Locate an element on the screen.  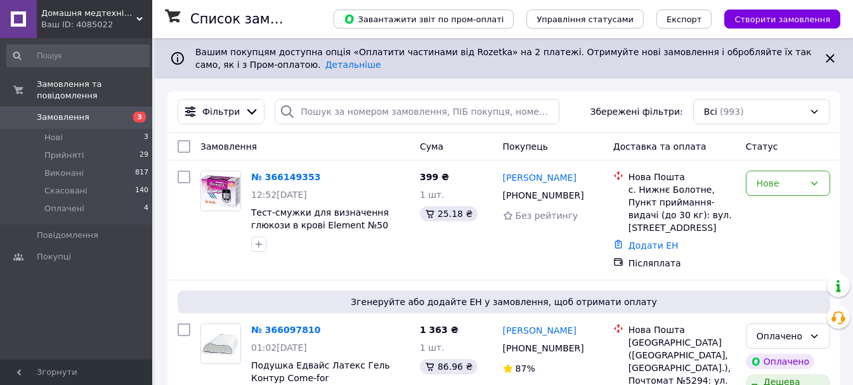
div: 86.96 ₴ is located at coordinates (448, 366).